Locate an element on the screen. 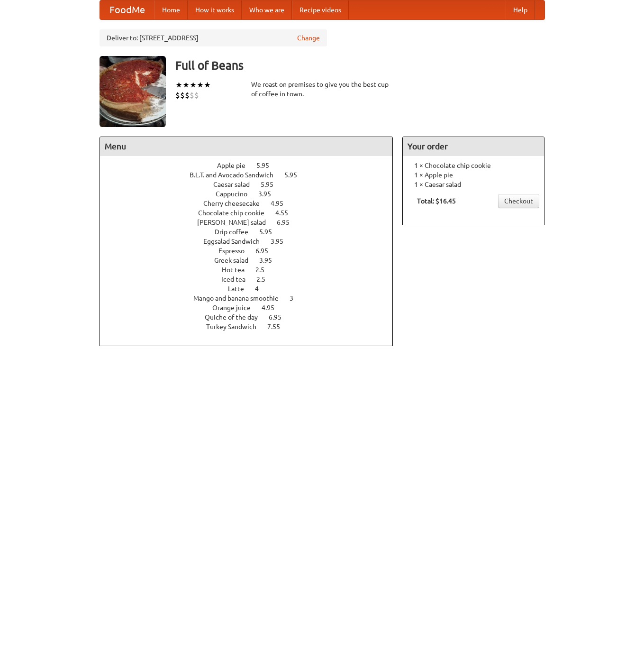 Image resolution: width=644 pixels, height=671 pixels. b: Total: $16.45 is located at coordinates (437, 201).